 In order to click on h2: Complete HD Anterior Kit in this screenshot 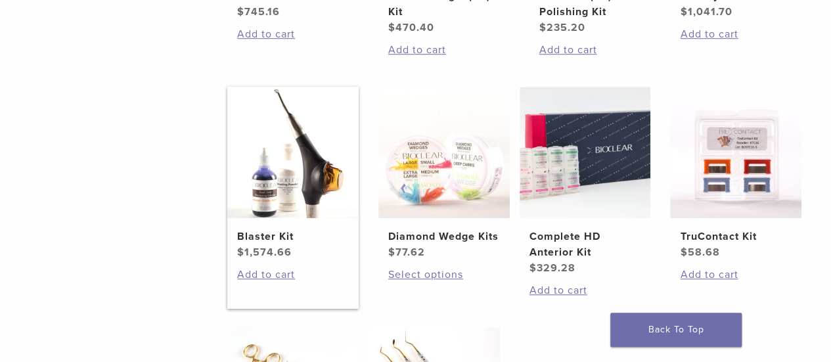, I will do `click(585, 244)`.